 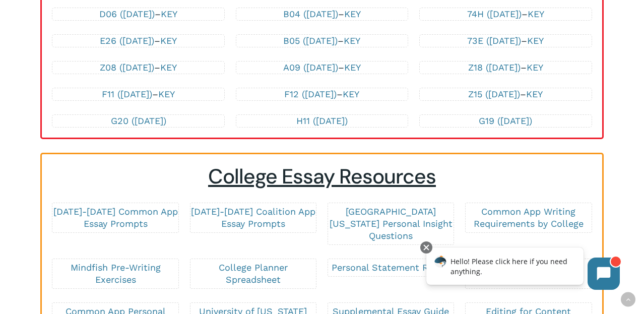 I want to click on img: Avatar, so click(x=25, y=22).